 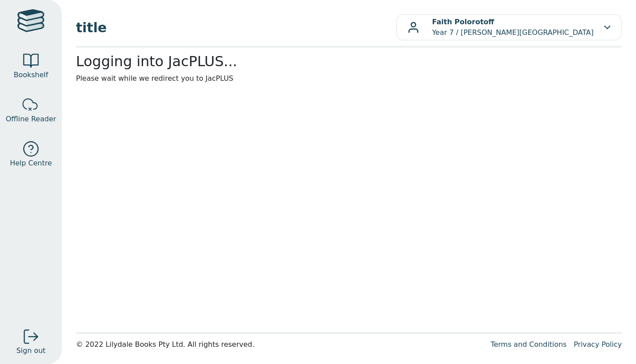 I want to click on span: Bookshelf, so click(x=31, y=75).